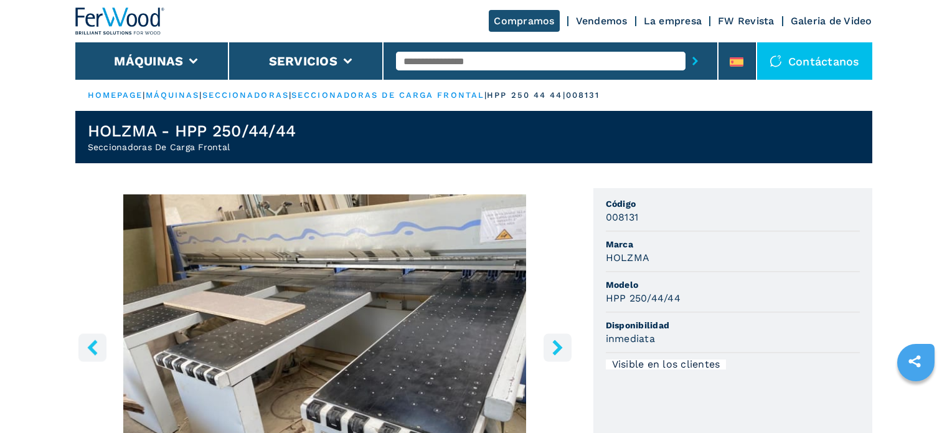 This screenshot has height=433, width=947. I want to click on a: seccionadoras, so click(245, 95).